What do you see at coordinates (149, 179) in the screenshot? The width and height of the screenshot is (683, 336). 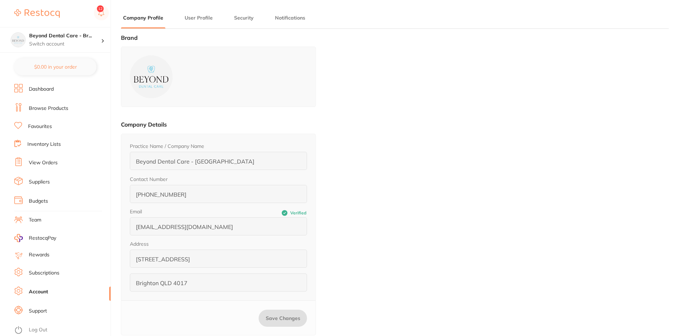 I see `label: Contact Number` at bounding box center [149, 179].